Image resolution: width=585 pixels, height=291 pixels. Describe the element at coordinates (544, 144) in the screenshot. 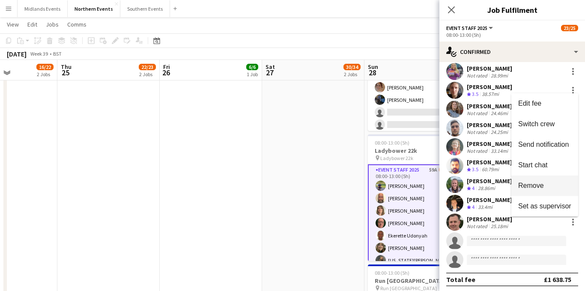

I see `span: Send notification` at that location.